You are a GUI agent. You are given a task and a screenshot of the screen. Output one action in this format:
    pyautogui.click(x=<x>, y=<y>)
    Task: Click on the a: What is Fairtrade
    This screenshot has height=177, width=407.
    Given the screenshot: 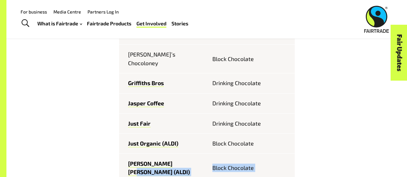 What is the action you would take?
    pyautogui.click(x=59, y=23)
    